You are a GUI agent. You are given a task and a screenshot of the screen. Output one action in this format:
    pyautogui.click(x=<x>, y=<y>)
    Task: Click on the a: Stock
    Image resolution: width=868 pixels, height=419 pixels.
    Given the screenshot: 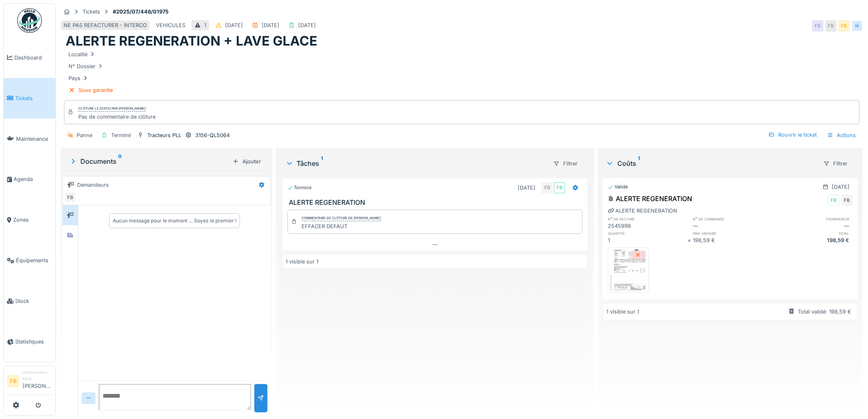 What is the action you would take?
    pyautogui.click(x=30, y=301)
    